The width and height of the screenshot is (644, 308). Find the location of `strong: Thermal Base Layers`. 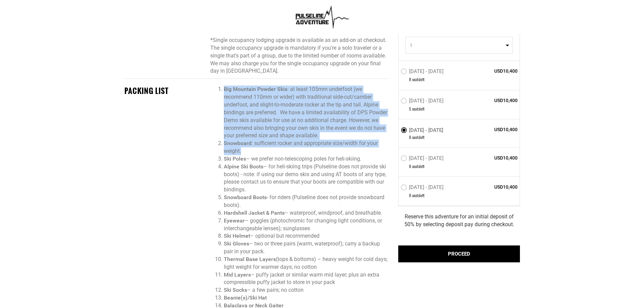

strong: Thermal Base Layers is located at coordinates (250, 259).